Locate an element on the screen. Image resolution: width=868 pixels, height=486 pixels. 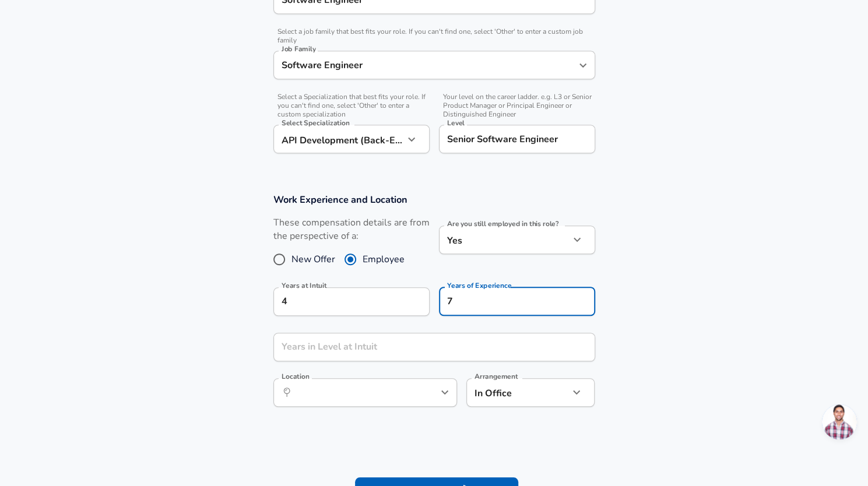
div: API Development (Back-End) is located at coordinates (339, 138).